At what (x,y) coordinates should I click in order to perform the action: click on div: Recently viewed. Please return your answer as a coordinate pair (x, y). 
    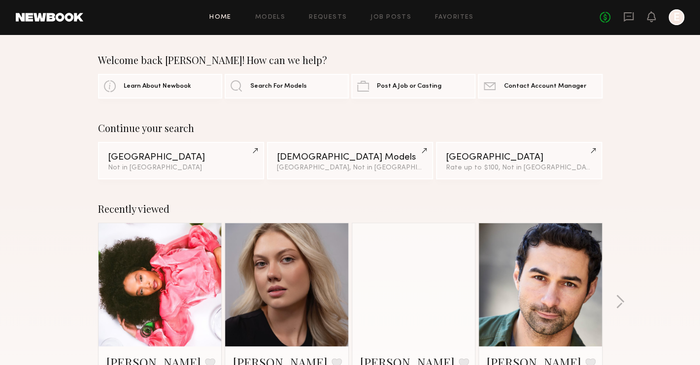
    Looking at the image, I should click on (350, 209).